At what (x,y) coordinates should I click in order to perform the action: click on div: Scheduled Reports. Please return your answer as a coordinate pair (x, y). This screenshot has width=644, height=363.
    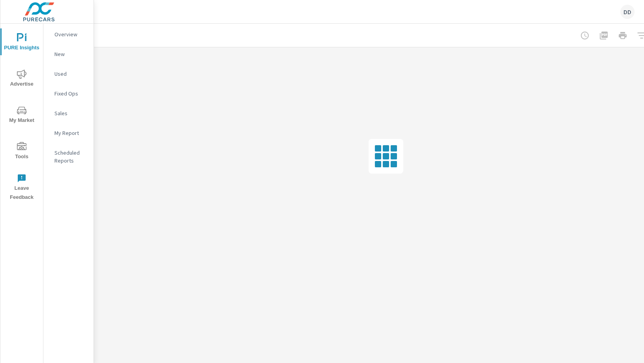
    Looking at the image, I should click on (68, 157).